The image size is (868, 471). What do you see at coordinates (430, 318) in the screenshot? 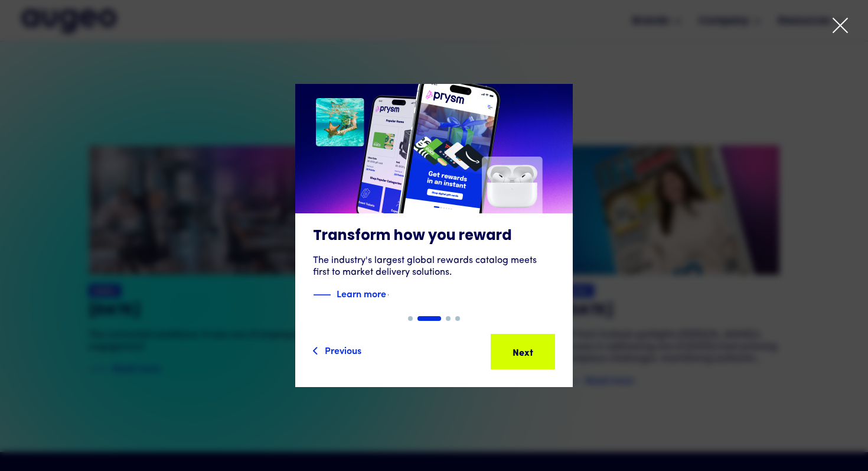
I see `div: Show slide 2 of 4` at bounding box center [430, 318].